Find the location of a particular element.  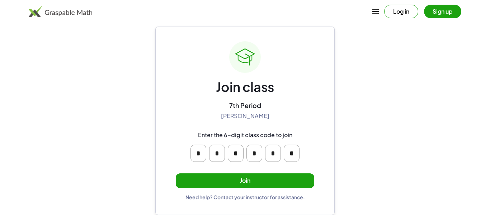

input: Please enter OTP character 5 is located at coordinates (273, 153).